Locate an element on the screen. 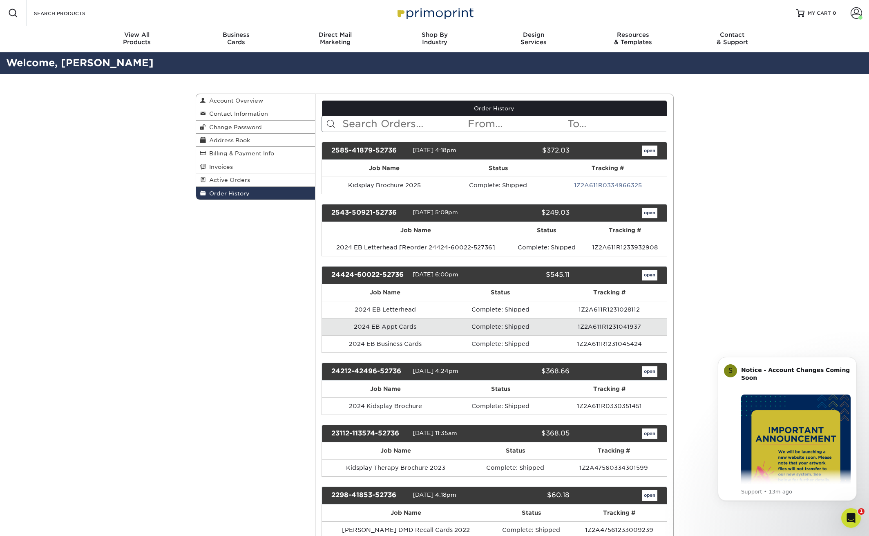 The image size is (869, 536). span: Billing & Payment Info is located at coordinates (240, 153).